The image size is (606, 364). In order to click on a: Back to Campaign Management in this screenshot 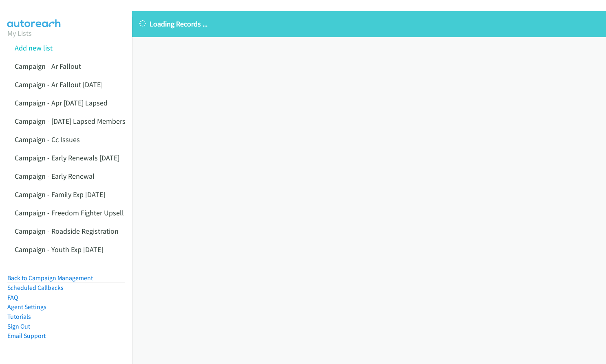, I will do `click(50, 277)`.